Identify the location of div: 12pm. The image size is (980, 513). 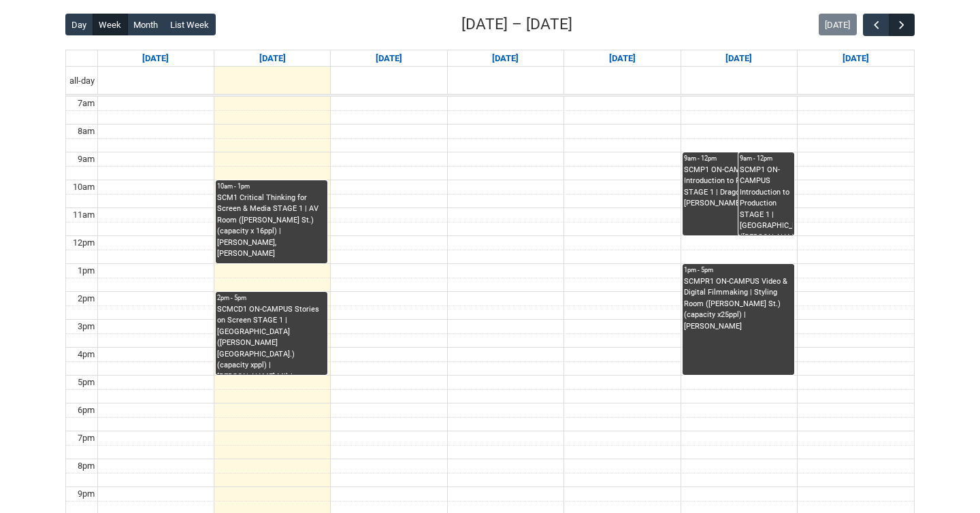
(84, 243).